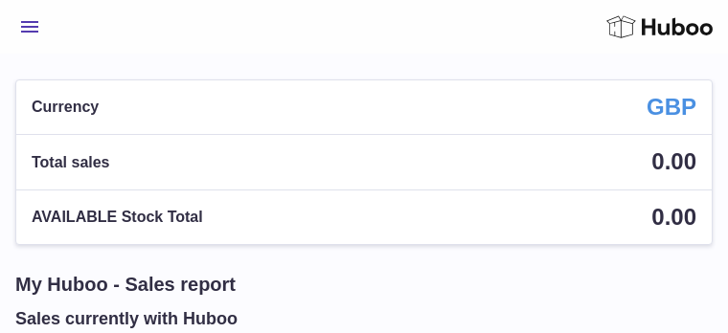  What do you see at coordinates (364, 162) in the screenshot?
I see `a: Total sales 0.00` at bounding box center [364, 162].